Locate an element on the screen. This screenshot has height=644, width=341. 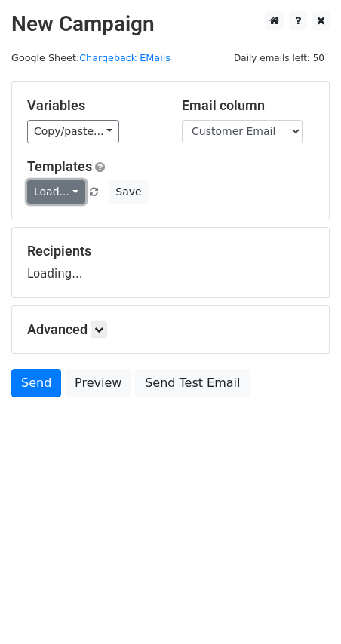
a: Preview is located at coordinates (98, 383).